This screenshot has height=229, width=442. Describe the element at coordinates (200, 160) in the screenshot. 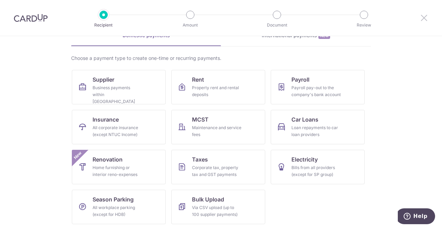

I see `span: Taxes` at that location.